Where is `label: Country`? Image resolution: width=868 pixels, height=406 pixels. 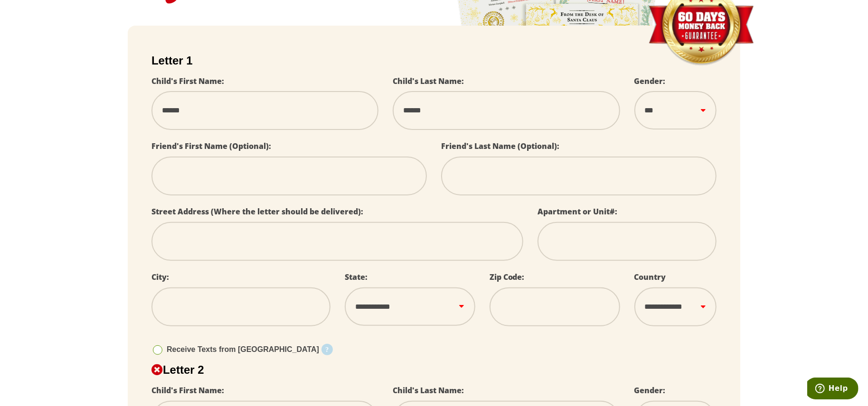
label: Country is located at coordinates (650, 277).